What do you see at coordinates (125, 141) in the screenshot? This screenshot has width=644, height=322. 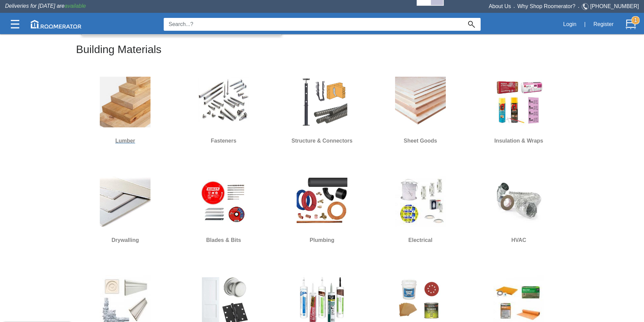 I see `h6: Lumber` at bounding box center [125, 141].